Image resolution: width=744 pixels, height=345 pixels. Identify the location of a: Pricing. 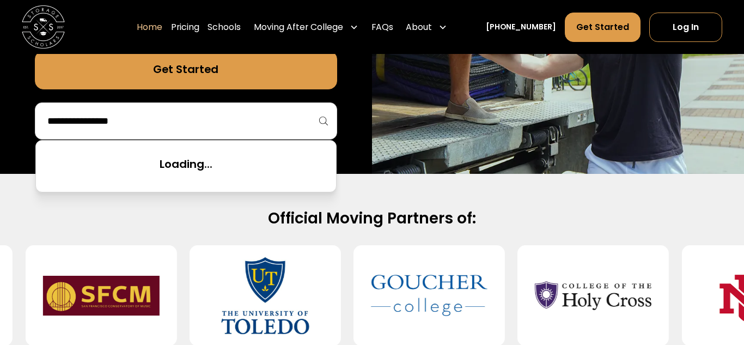
(185, 27).